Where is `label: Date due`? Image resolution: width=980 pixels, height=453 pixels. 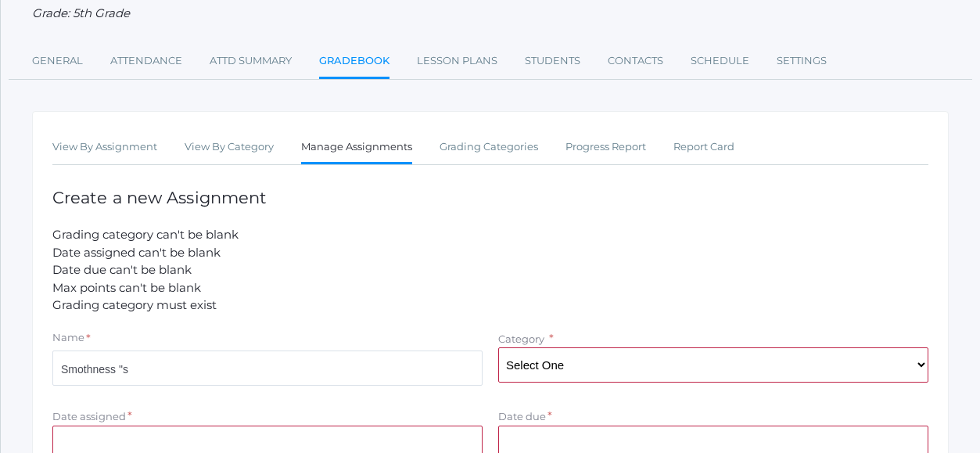 label: Date due is located at coordinates (522, 416).